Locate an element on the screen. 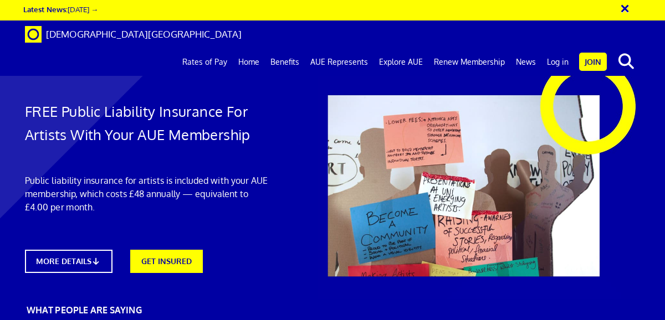 The width and height of the screenshot is (665, 320). a: AUE Represents is located at coordinates (339, 62).